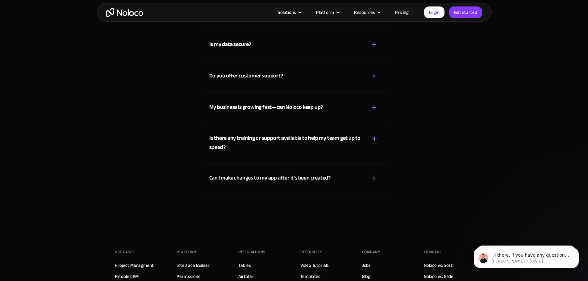 The image size is (588, 281). Describe the element at coordinates (19, 23) in the screenshot. I see `img: Profile image for Darragh` at that location.